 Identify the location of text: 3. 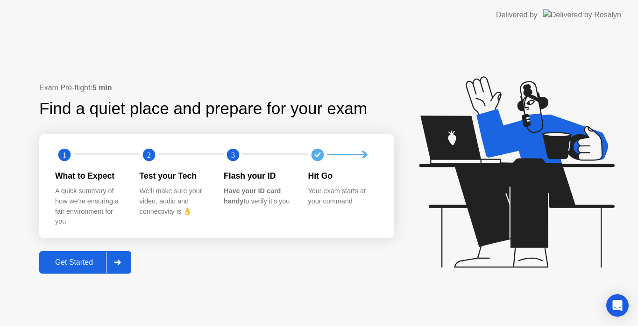
(233, 155).